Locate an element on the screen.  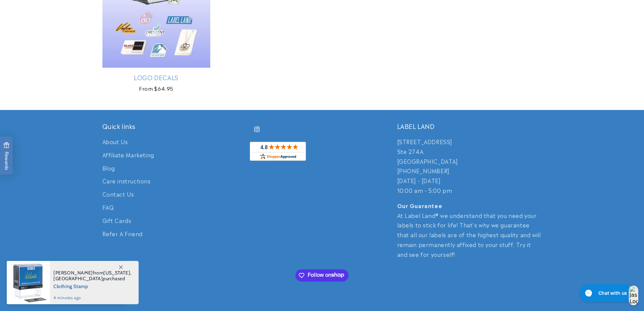
span: from , purchased is located at coordinates (93, 276).